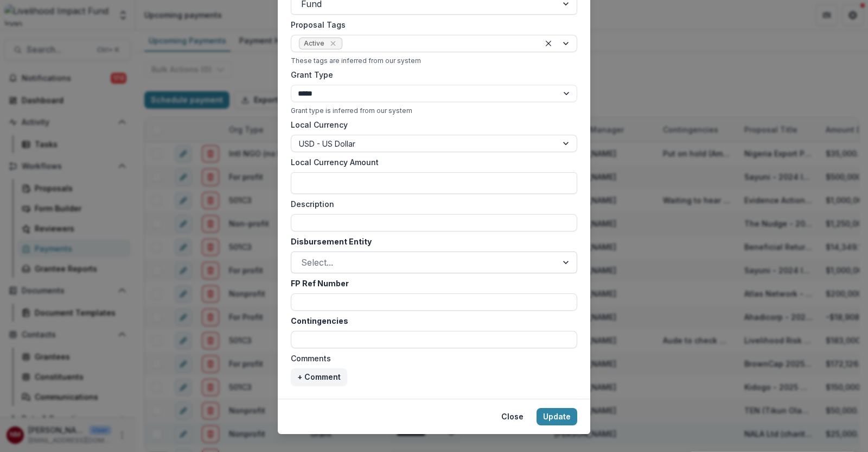 This screenshot has height=452, width=868. I want to click on label: Contingencies, so click(430, 320).